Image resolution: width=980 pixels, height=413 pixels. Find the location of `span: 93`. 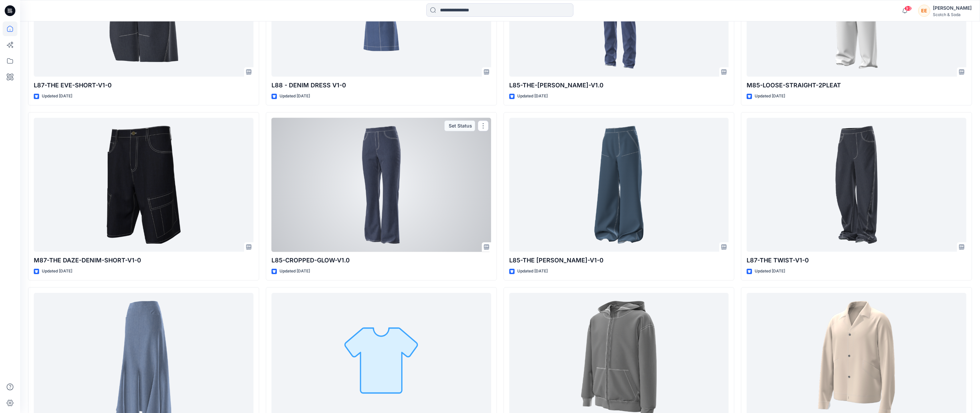

span: 93 is located at coordinates (909, 9).